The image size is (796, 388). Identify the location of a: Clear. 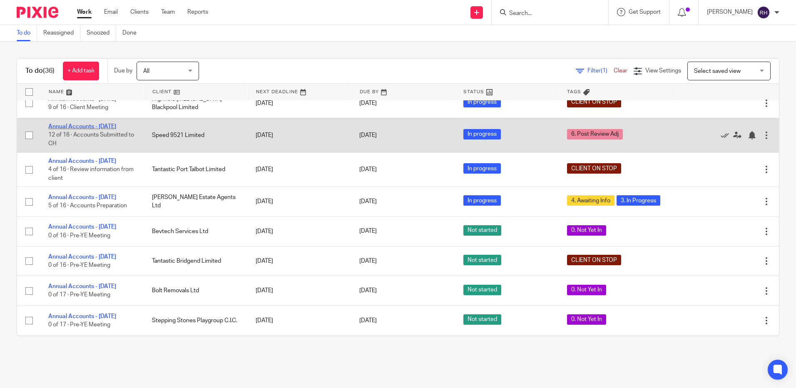
(620, 71).